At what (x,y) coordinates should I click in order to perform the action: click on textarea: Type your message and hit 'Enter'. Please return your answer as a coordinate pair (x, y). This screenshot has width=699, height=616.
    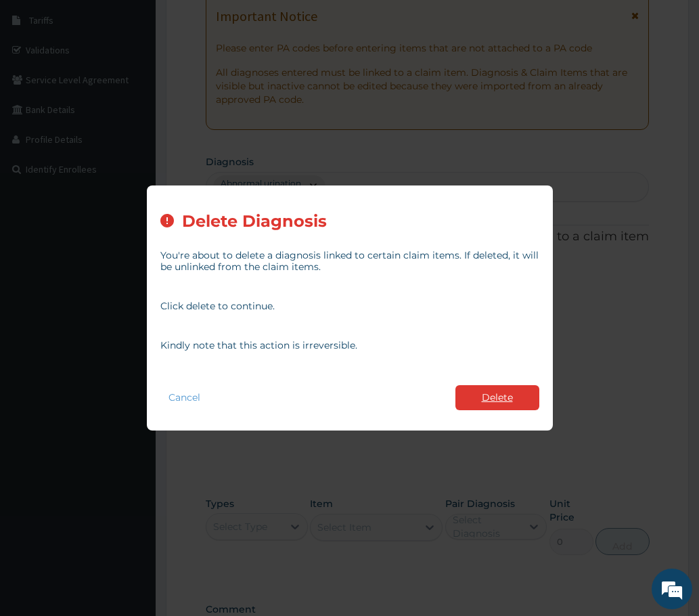
    Looking at the image, I should click on (132, 393).